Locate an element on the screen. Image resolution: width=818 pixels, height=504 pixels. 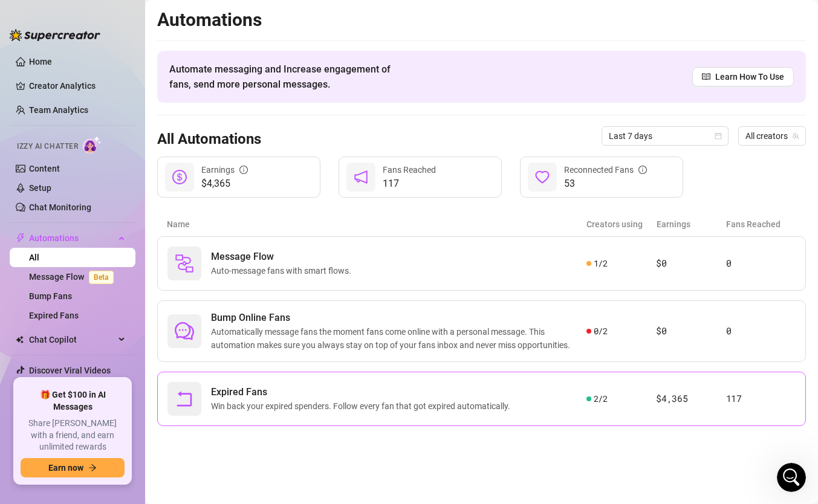
a: Team Analytics is located at coordinates (59, 110).